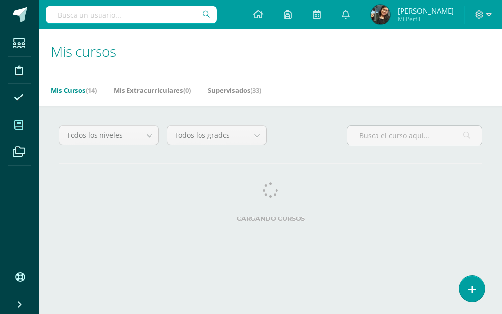 Image resolution: width=502 pixels, height=314 pixels. What do you see at coordinates (256, 90) in the screenshot?
I see `span: (33)` at bounding box center [256, 90].